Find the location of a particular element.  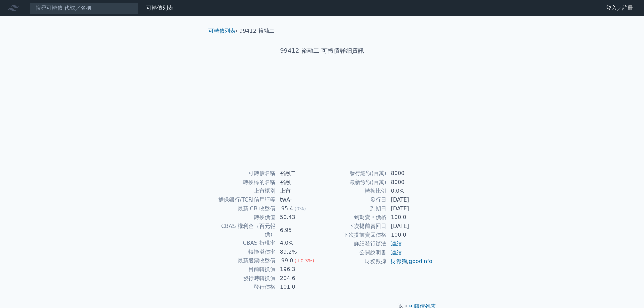

td: 204.6 is located at coordinates (299, 279).